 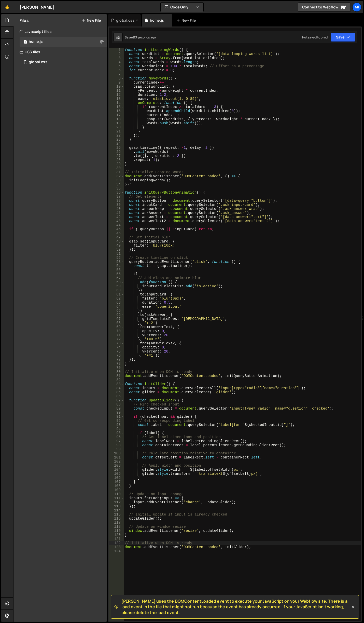 I want to click on div: 104, so click(x=116, y=470).